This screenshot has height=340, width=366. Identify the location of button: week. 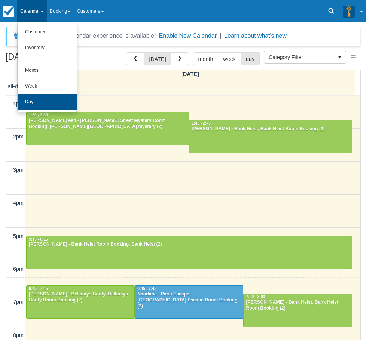
(229, 59).